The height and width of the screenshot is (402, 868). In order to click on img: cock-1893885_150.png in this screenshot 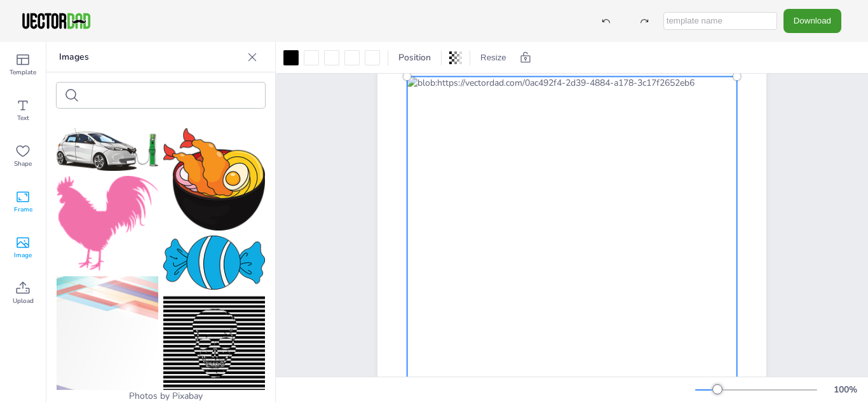, I will do `click(108, 223)`.